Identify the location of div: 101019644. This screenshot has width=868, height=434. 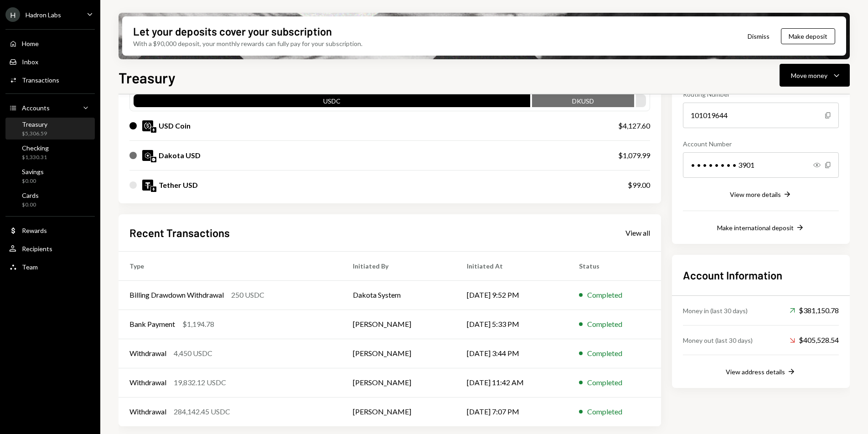
(761, 116).